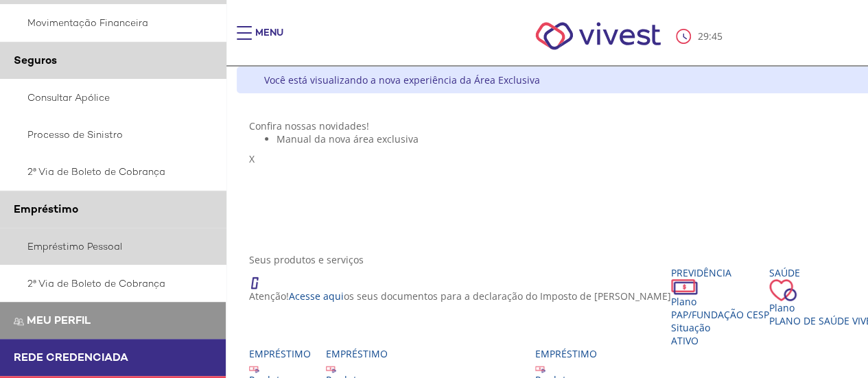 The width and height of the screenshot is (868, 378). What do you see at coordinates (269, 40) in the screenshot?
I see `div: Menu` at bounding box center [269, 40].